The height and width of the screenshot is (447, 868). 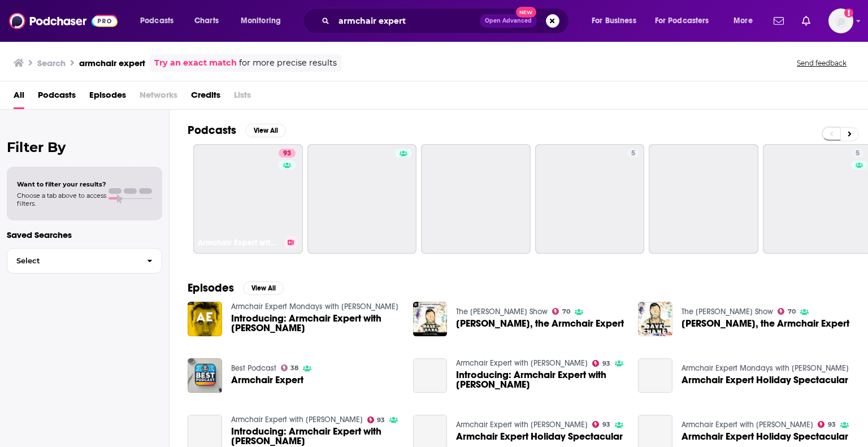 I want to click on span: 38, so click(x=294, y=367).